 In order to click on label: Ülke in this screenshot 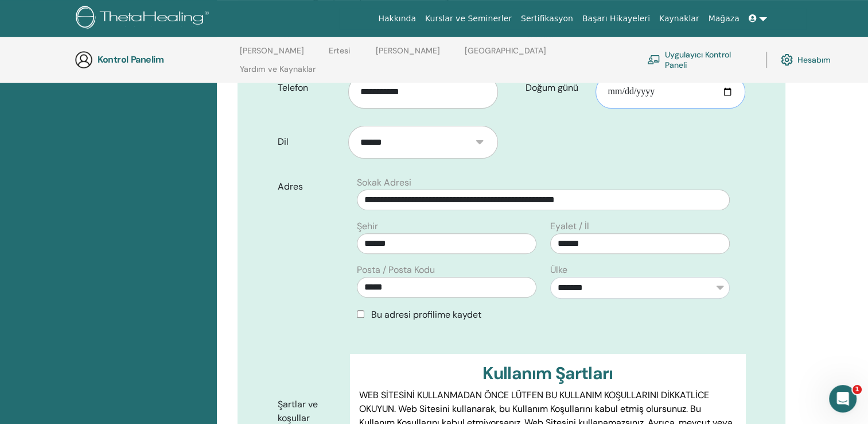, I will do `click(559, 270)`.